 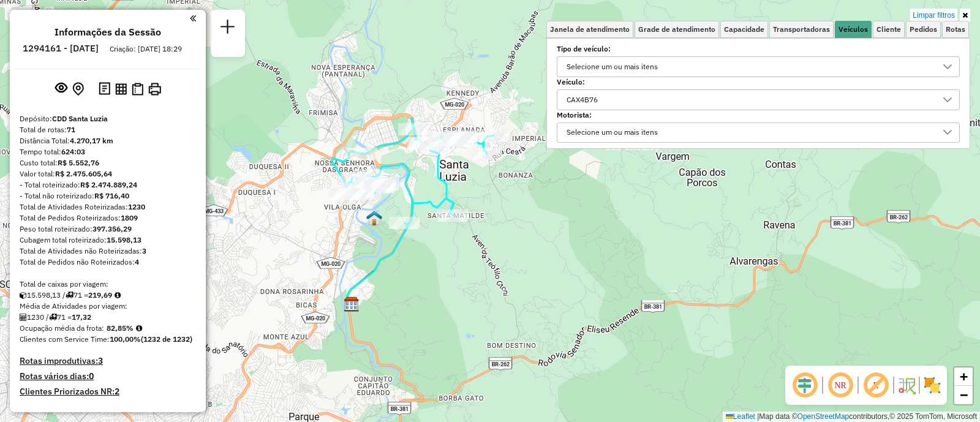 What do you see at coordinates (108, 152) in the screenshot?
I see `div: Tempo total:` at bounding box center [108, 152].